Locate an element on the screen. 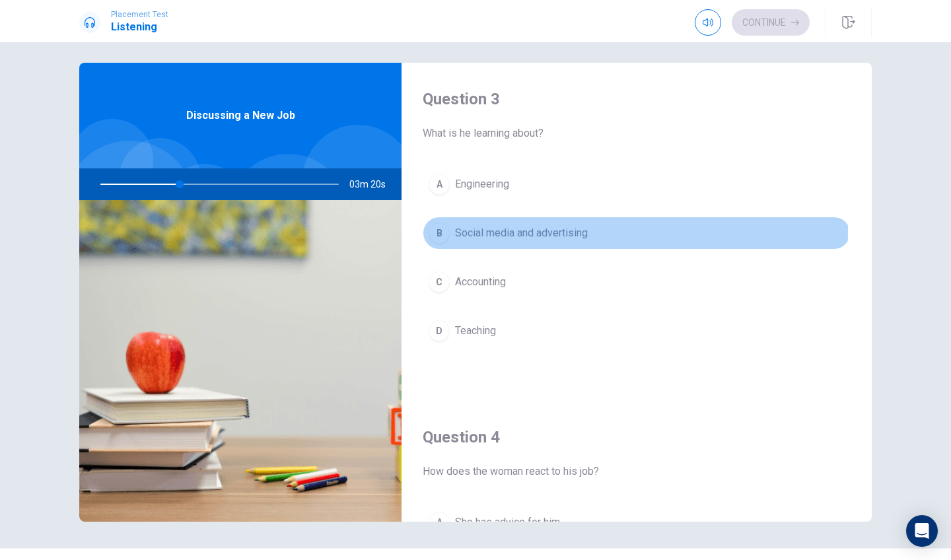  span: Accounting is located at coordinates (480, 282).